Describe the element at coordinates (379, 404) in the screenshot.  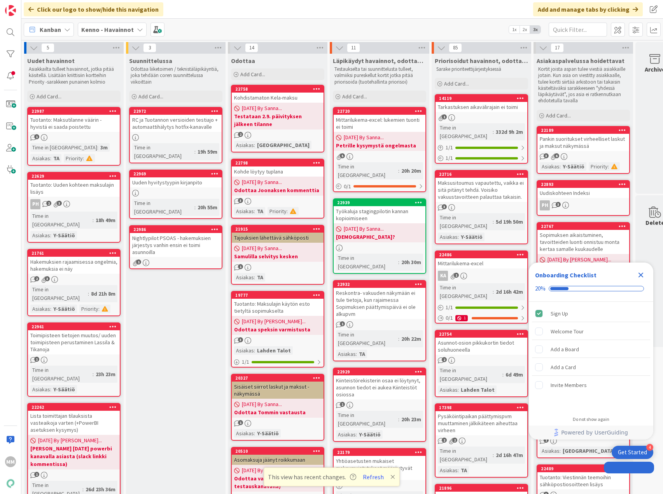
I see `a: 22929Kiinteistörekisterin osaa ei löytynyt, asunnon tiedot ei aukea Kiinteistöt osiossaTime in [G...` at that location.